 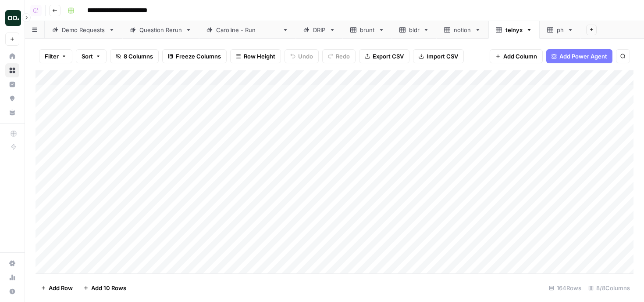 I want to click on span: Undo, so click(x=305, y=56).